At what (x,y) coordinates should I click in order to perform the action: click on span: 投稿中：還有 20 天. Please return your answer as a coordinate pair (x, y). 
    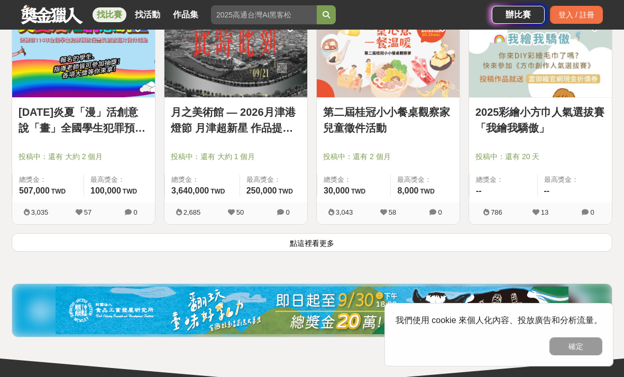
    Looking at the image, I should click on (541, 157).